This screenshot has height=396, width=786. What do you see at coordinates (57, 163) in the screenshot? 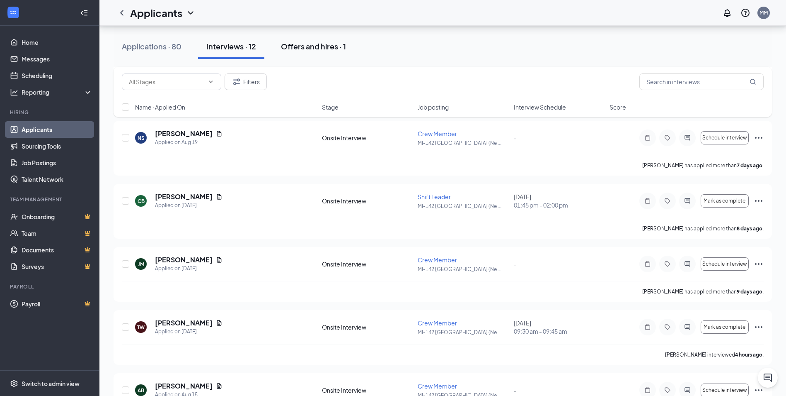
I see `a: Job Postings` at bounding box center [57, 163].